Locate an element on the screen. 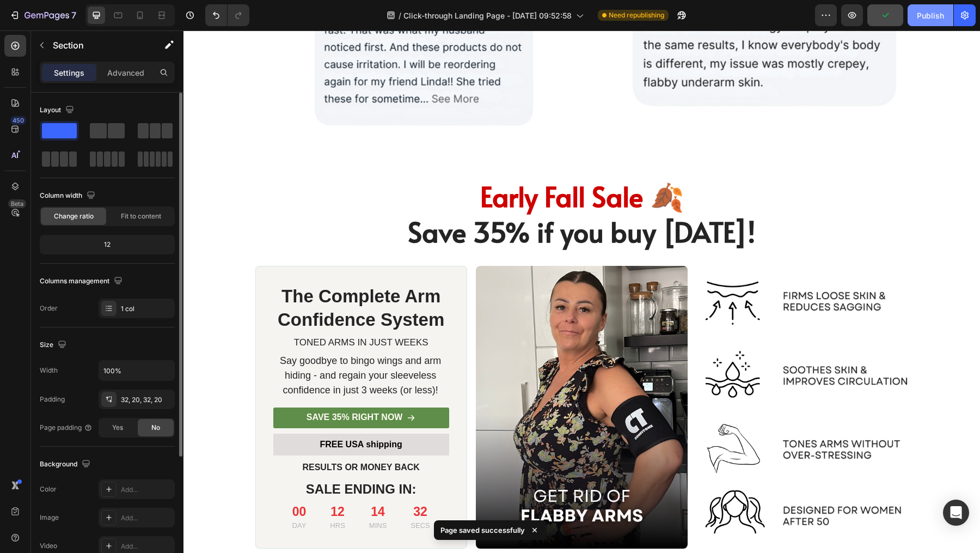  button: 7 is located at coordinates (42, 16).